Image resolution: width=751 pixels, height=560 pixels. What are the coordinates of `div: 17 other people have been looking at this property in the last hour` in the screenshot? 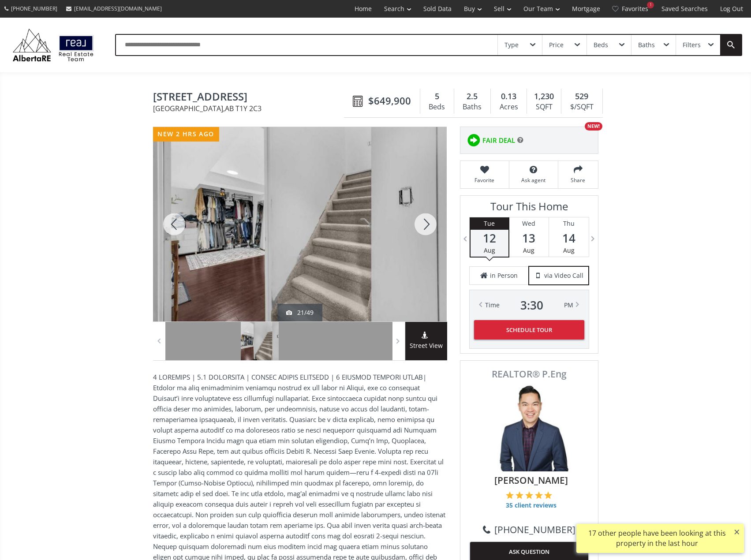 It's located at (656, 539).